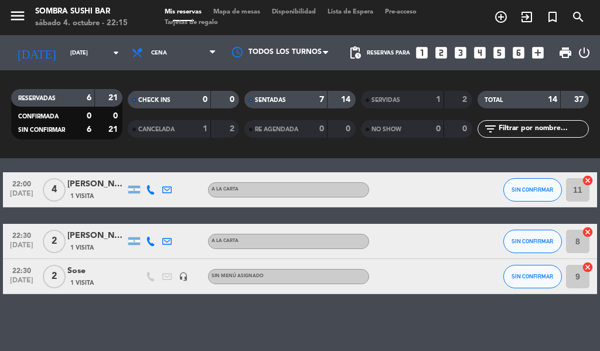 This screenshot has width=600, height=351. What do you see at coordinates (18, 18) in the screenshot?
I see `button: menu` at bounding box center [18, 18].